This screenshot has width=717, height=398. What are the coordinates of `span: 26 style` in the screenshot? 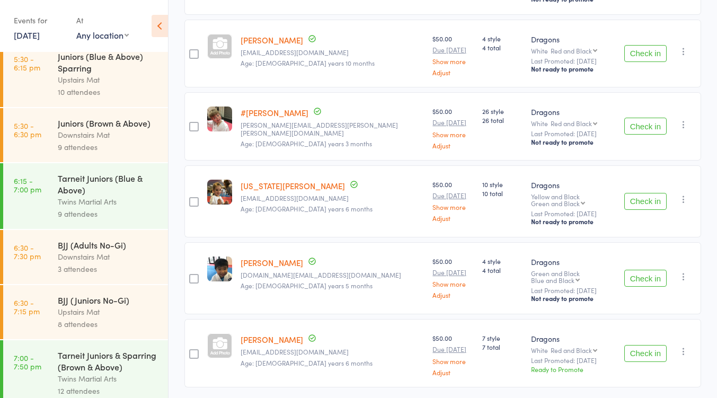 It's located at (503, 111).